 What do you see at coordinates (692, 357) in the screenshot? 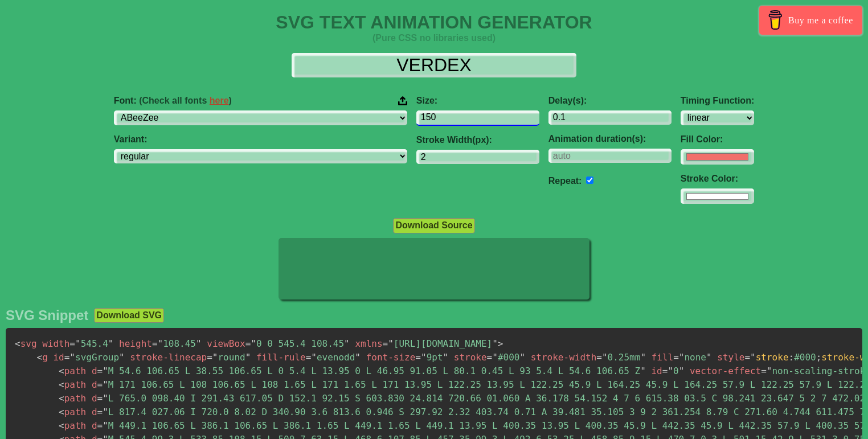
I see `span: none` at bounding box center [692, 357].